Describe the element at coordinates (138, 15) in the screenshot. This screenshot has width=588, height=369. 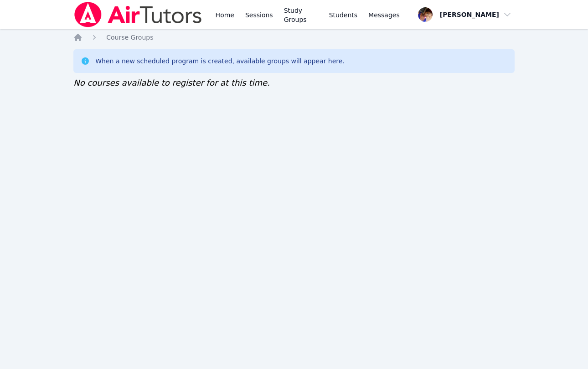
I see `img: Air Tutors` at that location.